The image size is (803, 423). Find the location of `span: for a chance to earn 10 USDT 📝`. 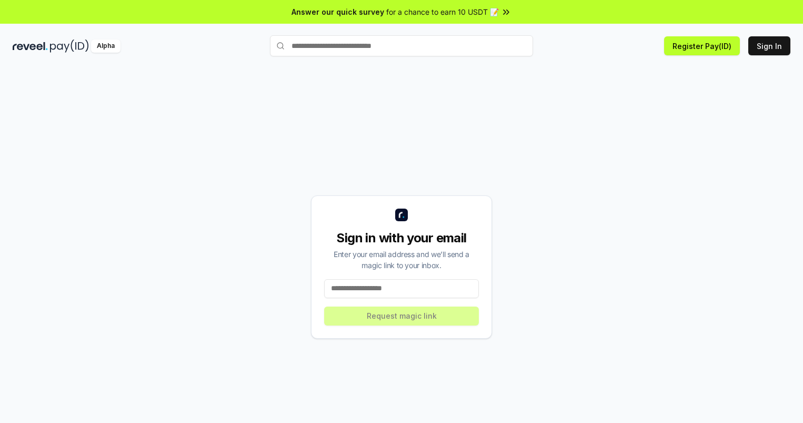

span: for a chance to earn 10 USDT 📝 is located at coordinates (443, 12).